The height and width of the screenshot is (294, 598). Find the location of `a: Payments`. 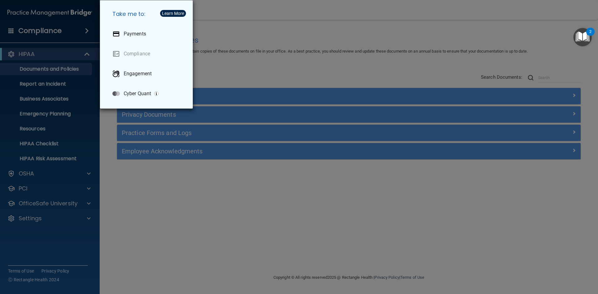

a: Payments is located at coordinates (148, 34).